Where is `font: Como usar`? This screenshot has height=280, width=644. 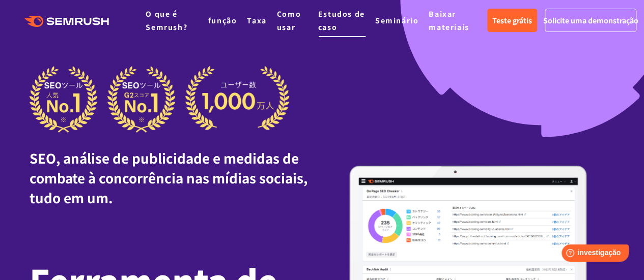
font: Como usar is located at coordinates (289, 20).